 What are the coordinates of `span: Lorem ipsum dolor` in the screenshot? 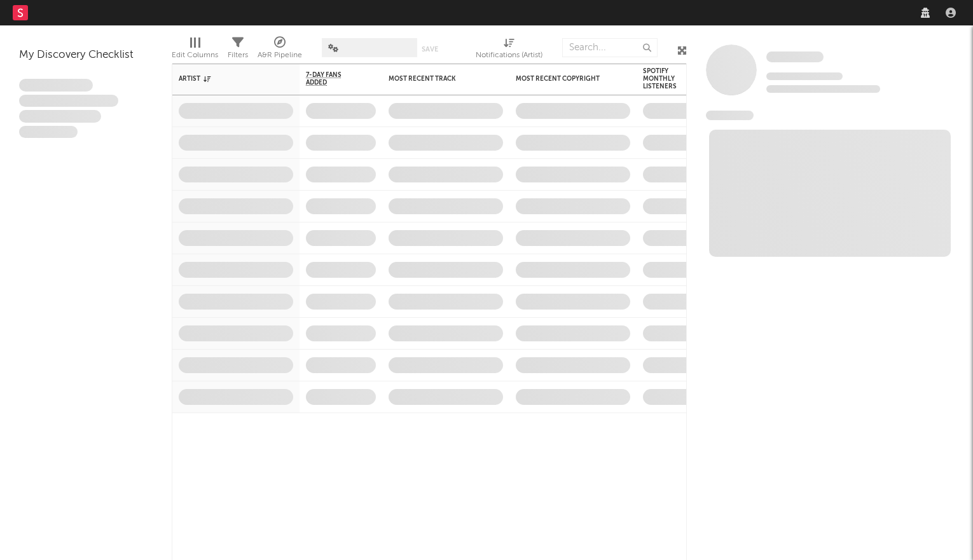 It's located at (56, 85).